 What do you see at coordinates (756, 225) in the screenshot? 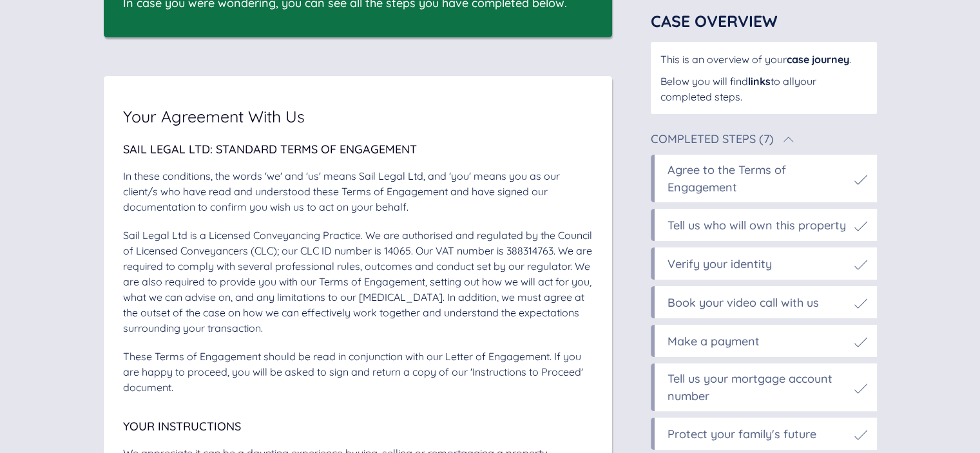
I see `div: Tell us who will own this property` at bounding box center [756, 225].